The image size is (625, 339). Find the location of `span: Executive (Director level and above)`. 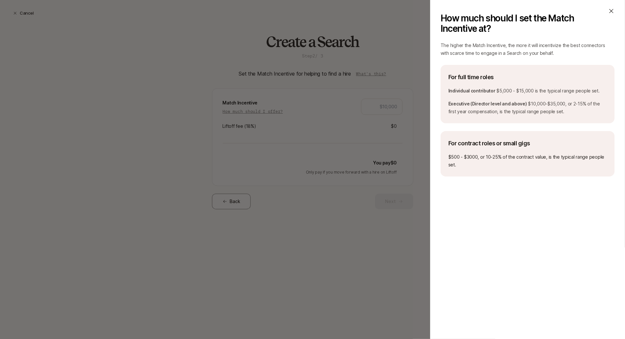

span: Executive (Director level and above) is located at coordinates (487, 104).